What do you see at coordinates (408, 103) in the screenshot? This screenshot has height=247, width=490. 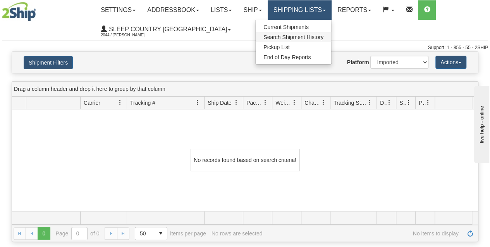 I see `a: Shipment Issues filter column settings` at bounding box center [408, 103].